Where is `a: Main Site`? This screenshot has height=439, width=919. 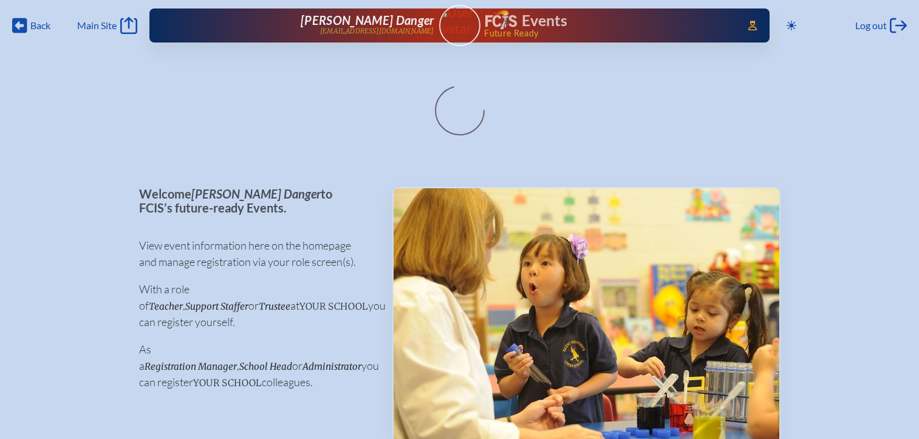 a: Main Site is located at coordinates (107, 26).